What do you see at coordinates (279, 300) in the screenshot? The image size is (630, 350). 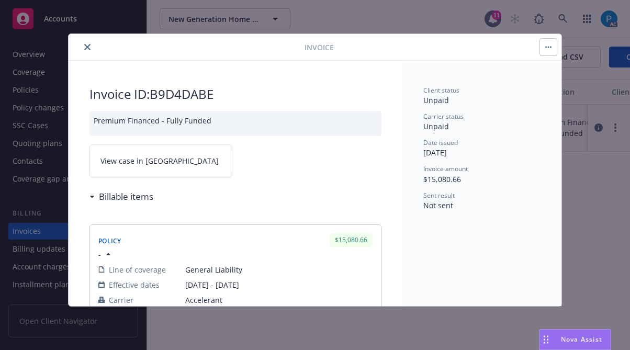 I see `span: Accelerant` at bounding box center [279, 300].